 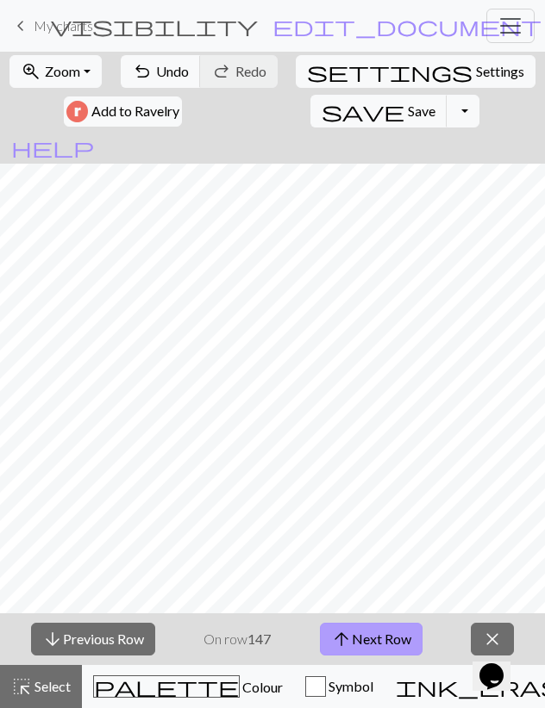 What do you see at coordinates (63, 25) in the screenshot?
I see `span: My charts` at bounding box center [63, 25].